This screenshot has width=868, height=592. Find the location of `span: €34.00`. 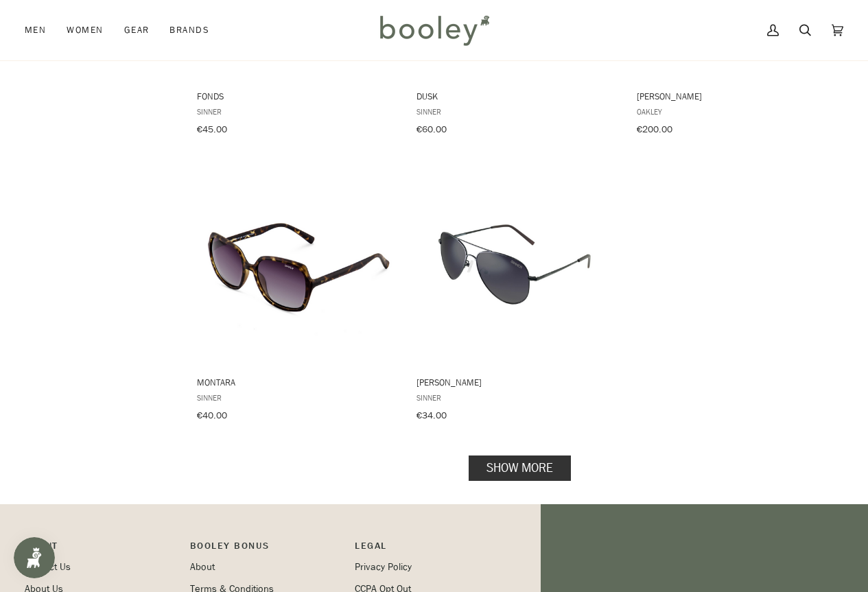

span: €34.00 is located at coordinates (431, 415).